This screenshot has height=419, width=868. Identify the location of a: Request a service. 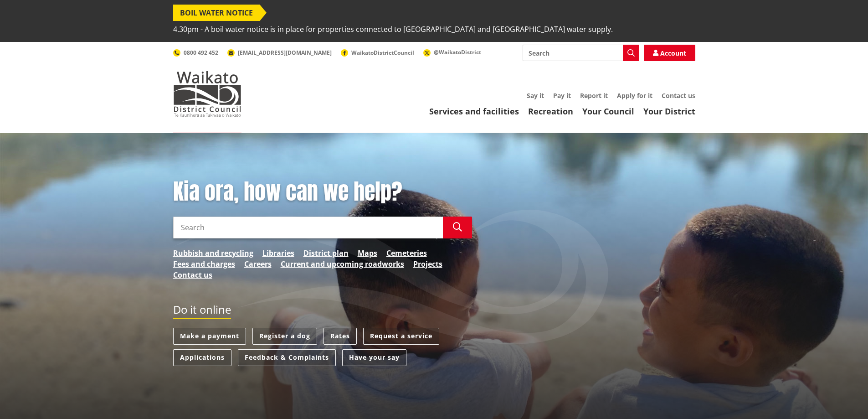
(401, 336).